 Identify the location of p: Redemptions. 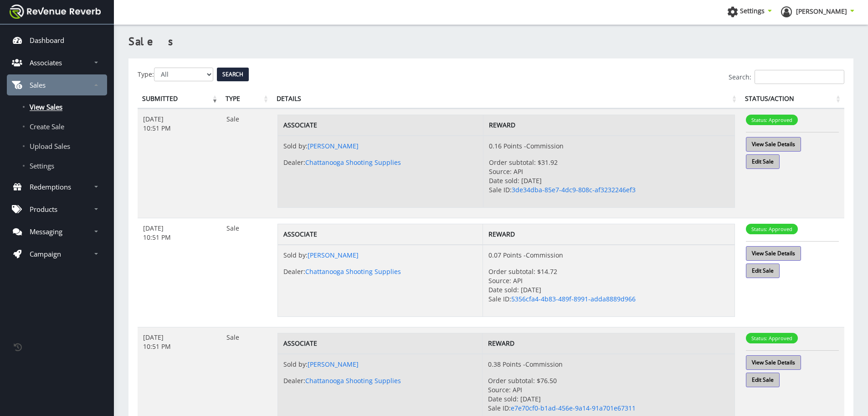
(50, 186).